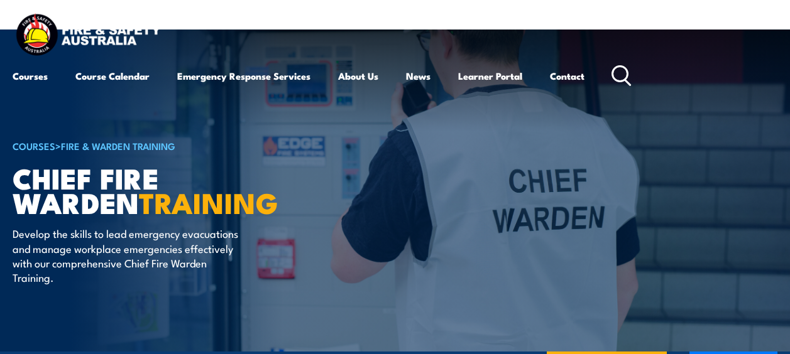 The height and width of the screenshot is (354, 790). What do you see at coordinates (358, 76) in the screenshot?
I see `a: About Us` at bounding box center [358, 76].